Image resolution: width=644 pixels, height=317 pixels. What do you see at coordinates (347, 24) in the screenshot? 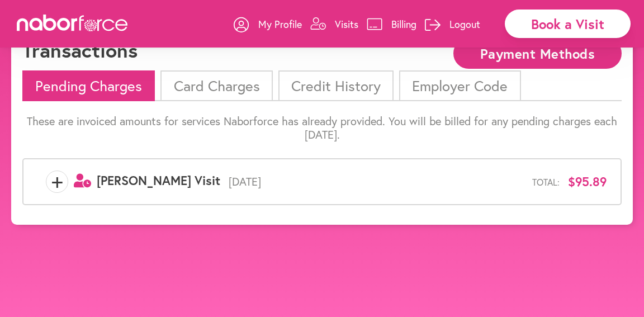
I see `p: Visits` at bounding box center [347, 24].